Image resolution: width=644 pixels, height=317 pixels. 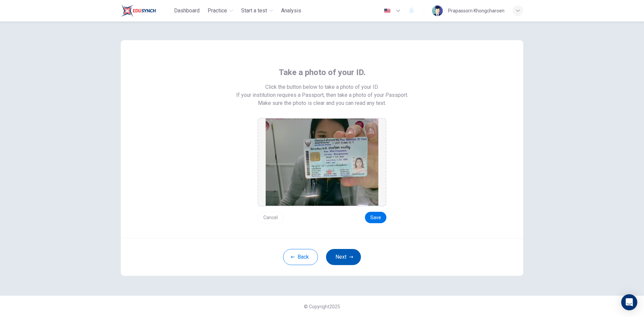 What do you see at coordinates (375, 218) in the screenshot?
I see `button: Save` at bounding box center [375, 218].